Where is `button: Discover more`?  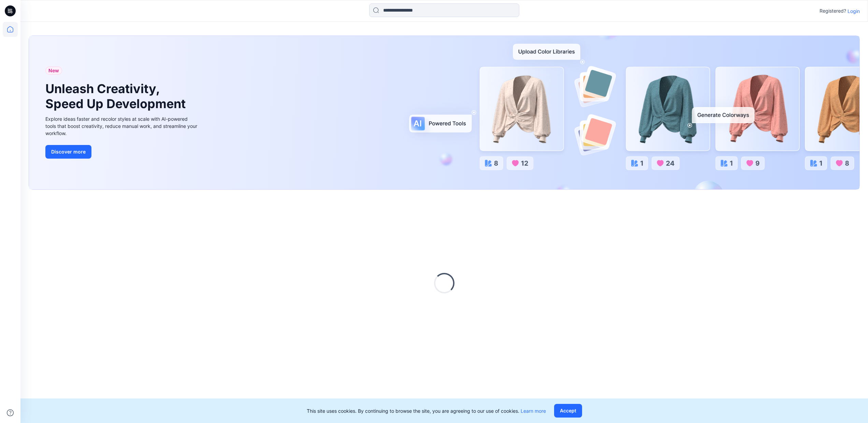 button: Discover more is located at coordinates (68, 151).